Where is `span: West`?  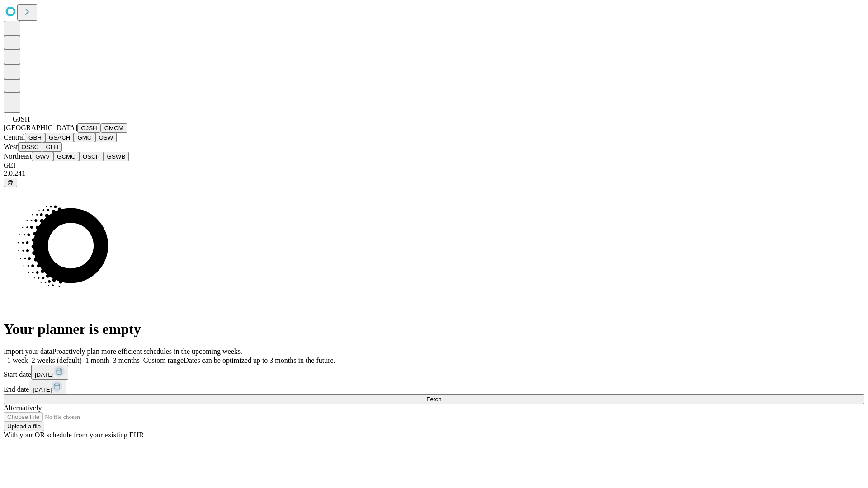 span: West is located at coordinates (11, 147).